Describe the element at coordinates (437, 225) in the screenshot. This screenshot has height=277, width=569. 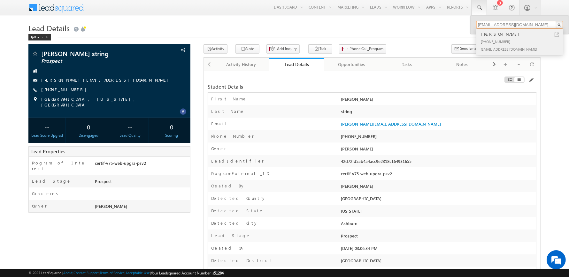
I see `div: Ashburn` at that location.